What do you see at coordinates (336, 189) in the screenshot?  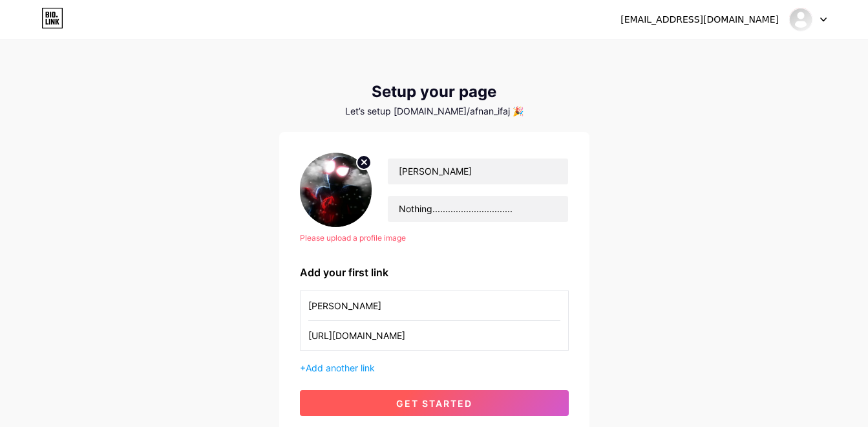 I see `img: profile pic` at bounding box center [336, 189].